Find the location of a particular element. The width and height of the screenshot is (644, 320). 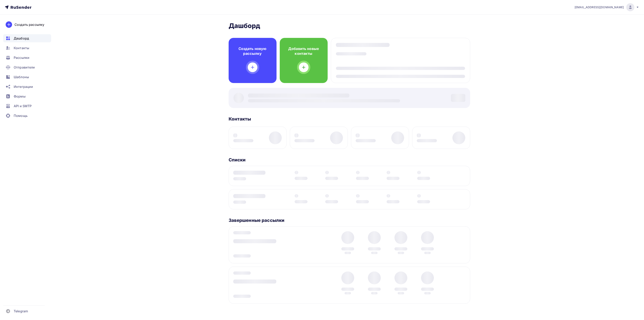

div: Создать рассылку is located at coordinates (29, 25).